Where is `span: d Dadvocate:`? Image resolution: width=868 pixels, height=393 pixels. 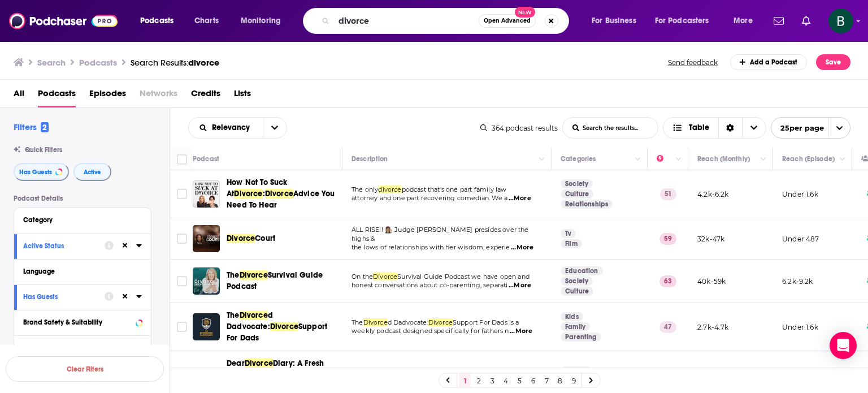 span: d Dadvocate: is located at coordinates (408, 322).